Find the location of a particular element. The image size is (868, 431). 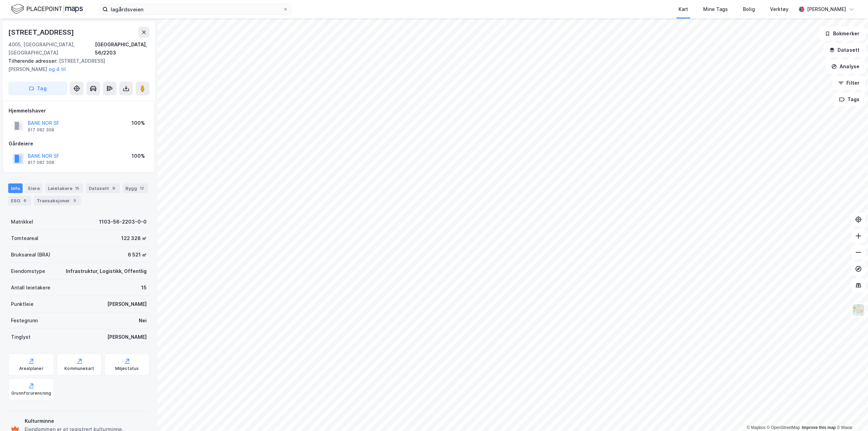

div: Kommunekart is located at coordinates (79, 368).